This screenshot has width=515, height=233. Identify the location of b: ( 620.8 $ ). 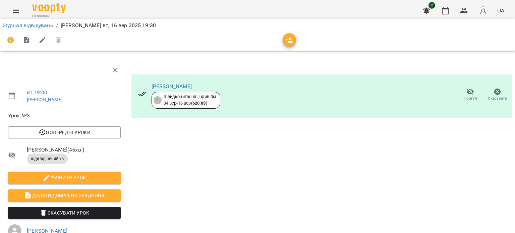
(199, 103).